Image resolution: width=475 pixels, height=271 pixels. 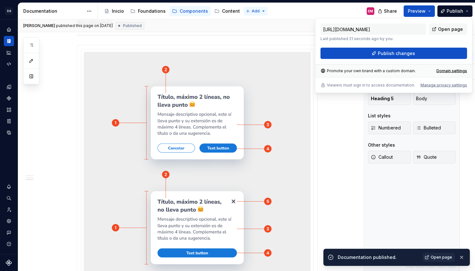 What do you see at coordinates (9, 41) in the screenshot?
I see `a: Documentation` at bounding box center [9, 41].